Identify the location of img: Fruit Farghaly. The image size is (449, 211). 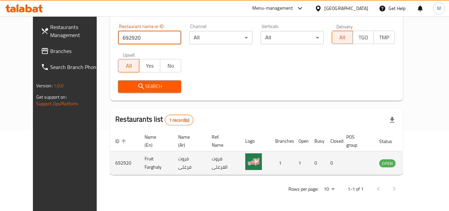
(254, 161).